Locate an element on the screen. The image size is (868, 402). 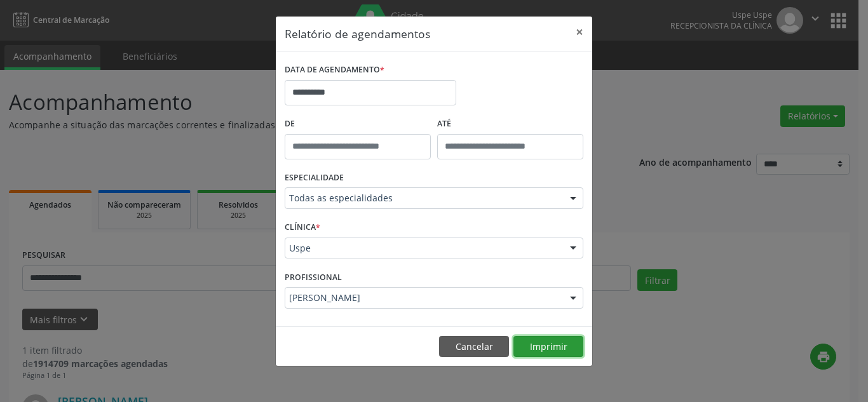
h5: Relatório de agendamentos is located at coordinates (357, 33).